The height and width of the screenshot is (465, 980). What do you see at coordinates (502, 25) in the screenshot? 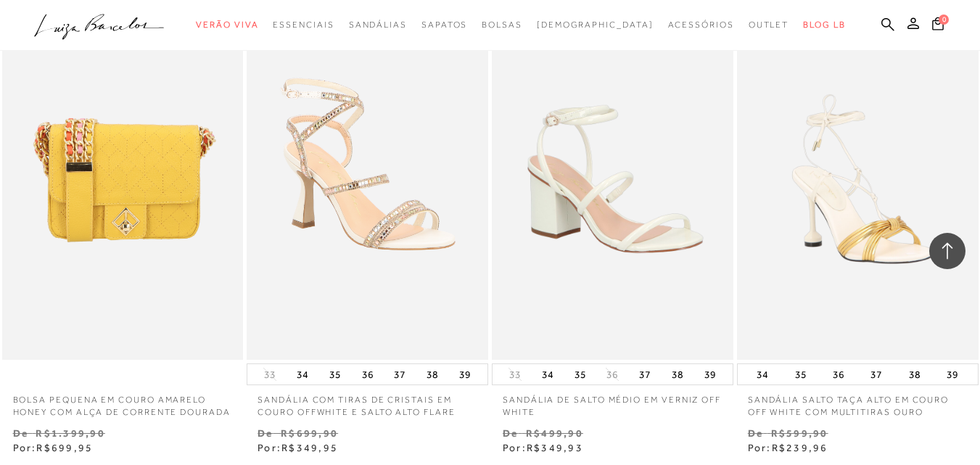
I see `span: Bolsas` at bounding box center [502, 25].